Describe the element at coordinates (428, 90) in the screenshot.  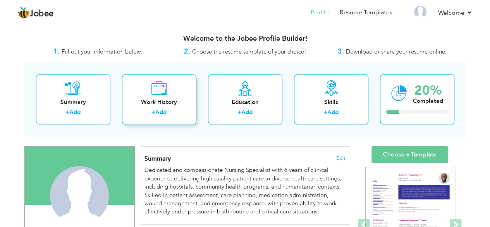
I see `div: 20%` at that location.